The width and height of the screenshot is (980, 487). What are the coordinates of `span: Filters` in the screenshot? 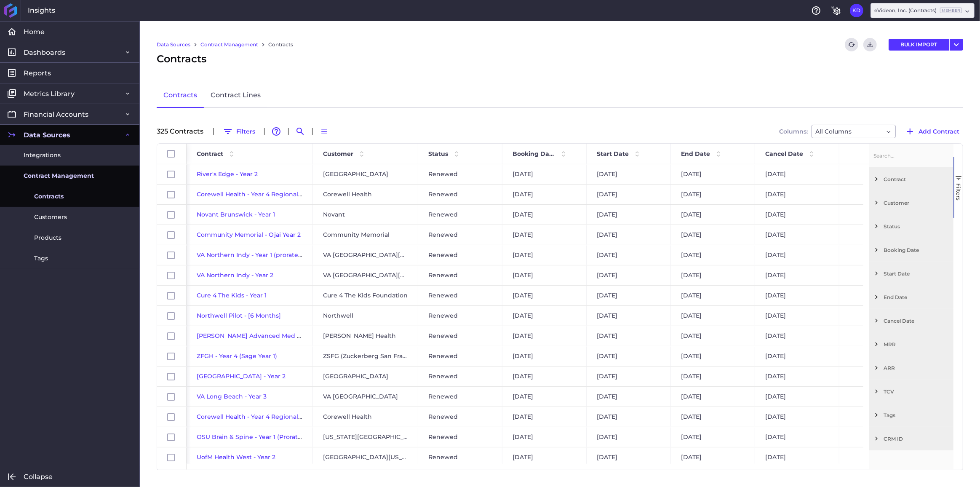 It's located at (959, 191).